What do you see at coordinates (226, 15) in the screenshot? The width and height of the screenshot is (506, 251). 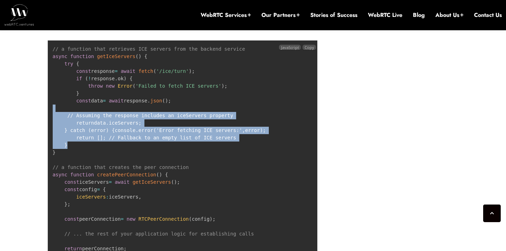 I see `a: WebRTC Services` at bounding box center [226, 15].